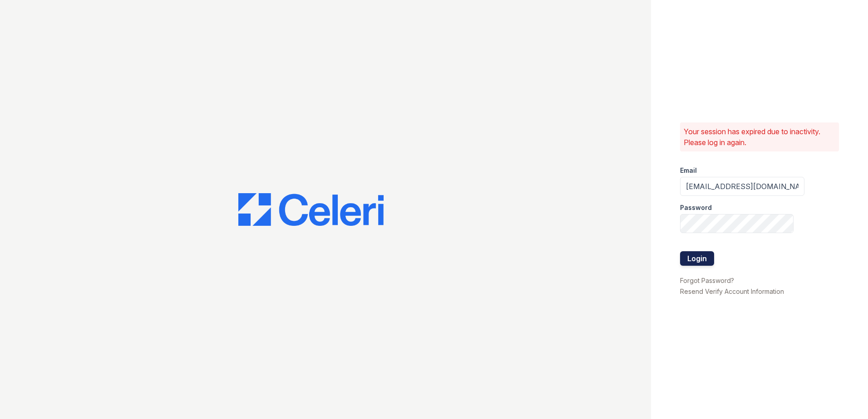 This screenshot has width=868, height=419. What do you see at coordinates (697, 259) in the screenshot?
I see `button: Login` at bounding box center [697, 259].